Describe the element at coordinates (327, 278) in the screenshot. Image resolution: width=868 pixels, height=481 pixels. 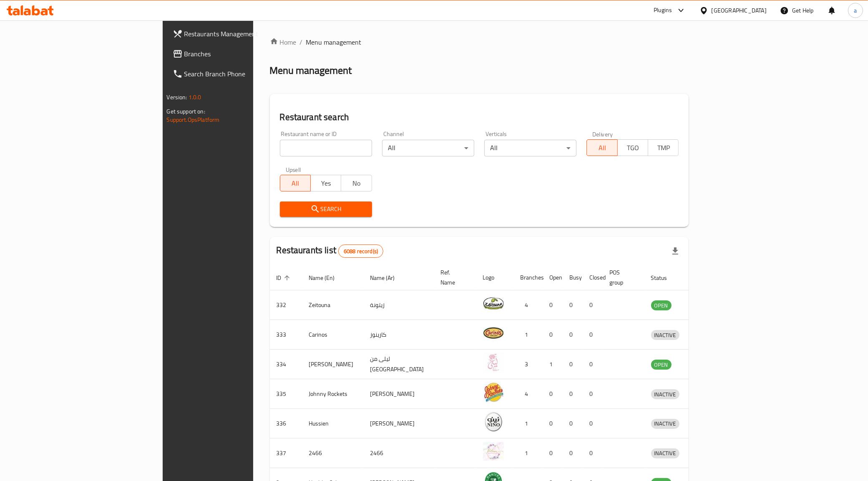
I see `span: Name (En)` at that location.